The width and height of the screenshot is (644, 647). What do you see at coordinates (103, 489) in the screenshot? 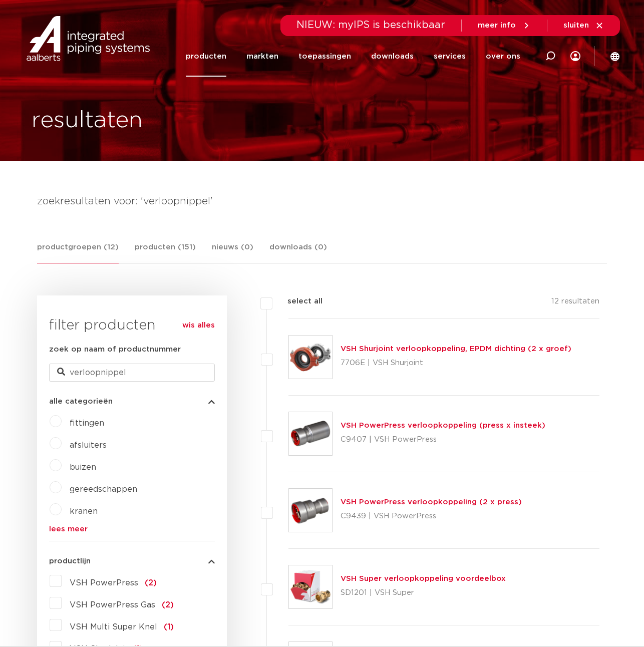
I see `a: gereedschappen` at bounding box center [103, 489].